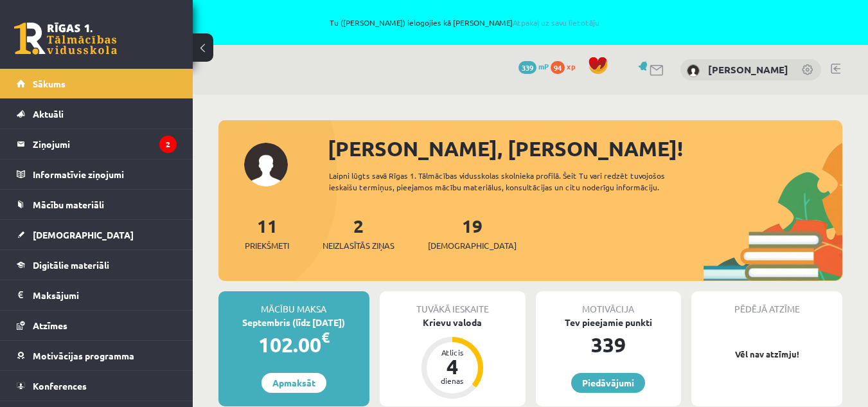 This screenshot has width=868, height=407. What do you see at coordinates (558, 67) in the screenshot?
I see `span: 94` at bounding box center [558, 67].